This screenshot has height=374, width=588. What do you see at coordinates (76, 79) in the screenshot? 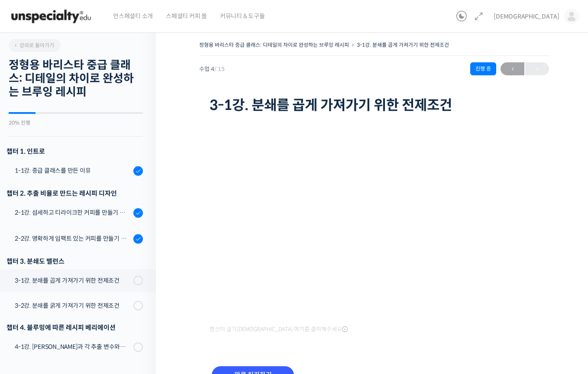
I see `h2: 정형용 바리스타 중급 클래스: 디테일의 차이로 완성하는 브루잉 레시피` at bounding box center [76, 79].